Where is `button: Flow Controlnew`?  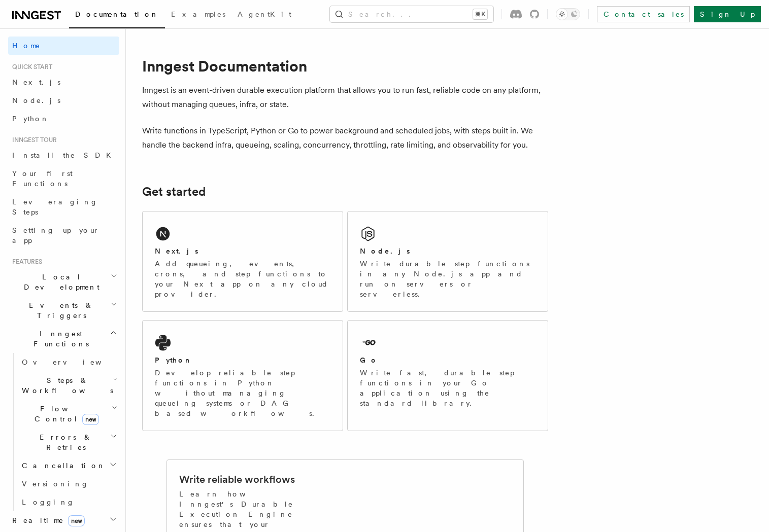 button: Flow Controlnew is located at coordinates (69, 414).